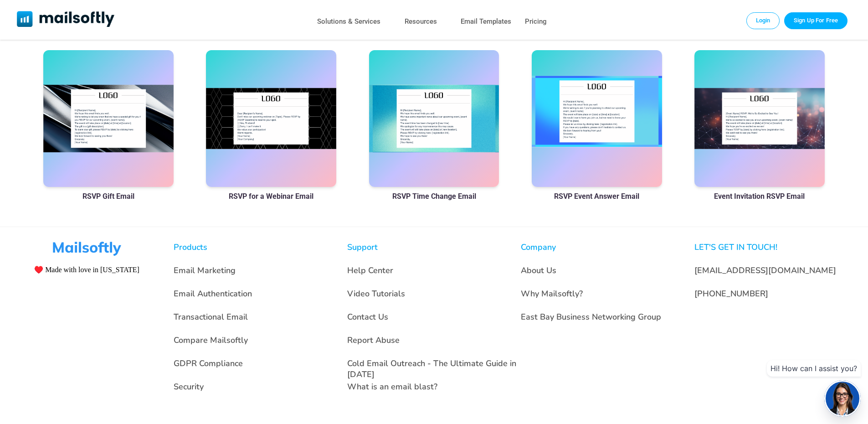 Image resolution: width=868 pixels, height=424 pixels. I want to click on h3: Event Invitation RSVP Email, so click(759, 196).